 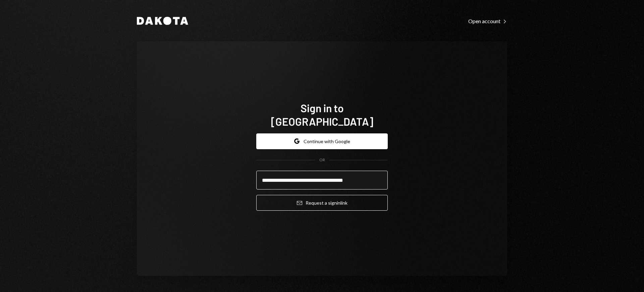 I want to click on a: Open account, so click(x=488, y=21).